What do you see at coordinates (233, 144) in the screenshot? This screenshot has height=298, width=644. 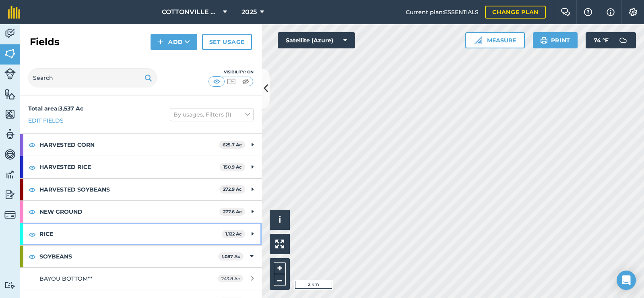 I see `strong: 625.7 Ac` at bounding box center [233, 144].